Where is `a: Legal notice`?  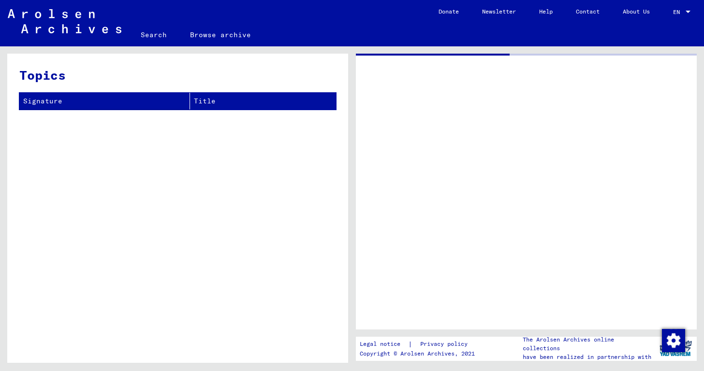
a: Legal notice is located at coordinates (384, 344).